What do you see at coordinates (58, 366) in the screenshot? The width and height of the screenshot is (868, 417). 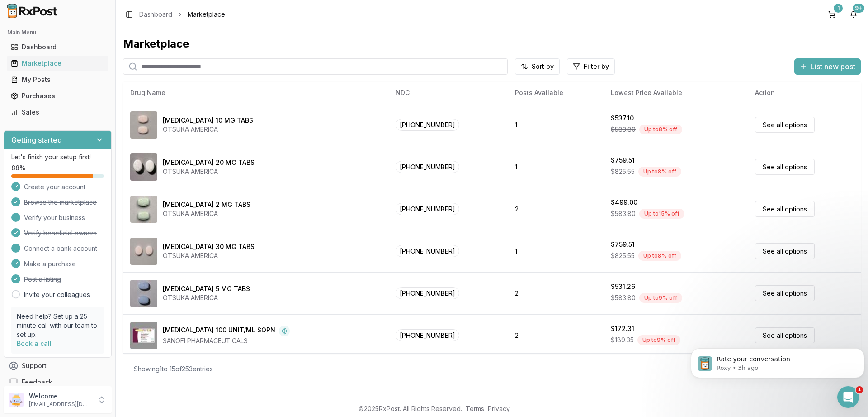 I see `button: Support` at bounding box center [58, 366].